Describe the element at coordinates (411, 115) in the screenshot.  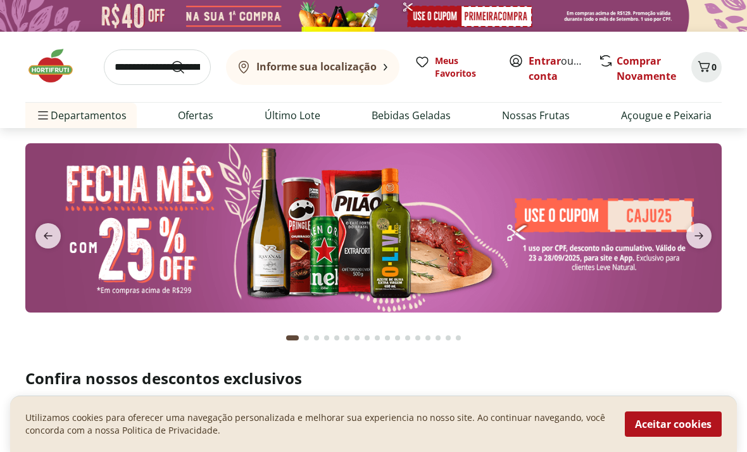
I see `a: Bebidas Geladas` at that location.